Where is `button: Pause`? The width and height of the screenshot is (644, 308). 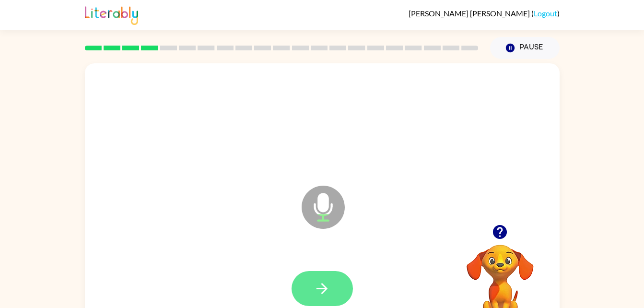
button: Pause is located at coordinates (525, 48).